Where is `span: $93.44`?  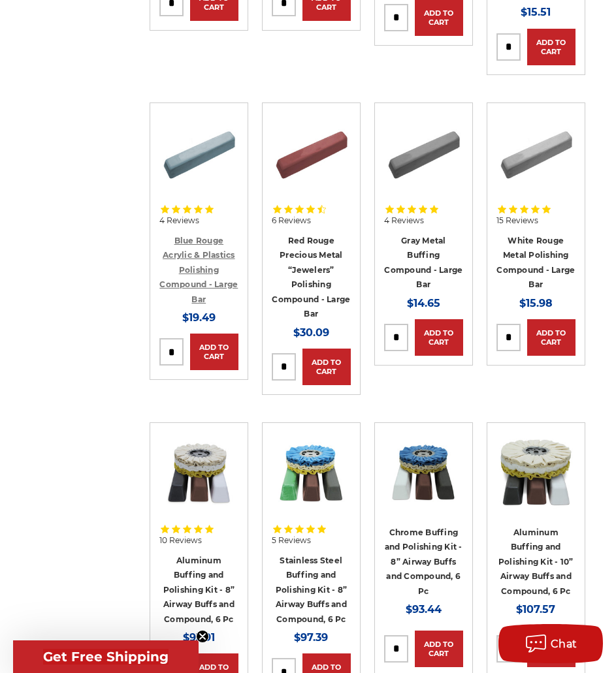
span: $93.44 is located at coordinates (423, 609).